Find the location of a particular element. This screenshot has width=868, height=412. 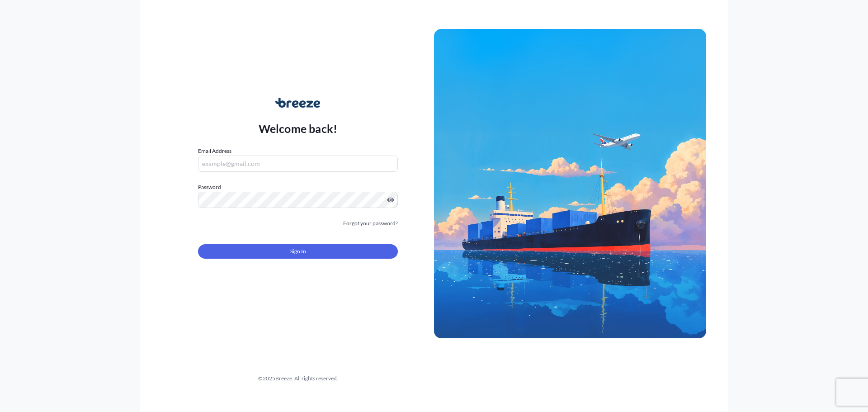

p: Welcome back! is located at coordinates (298, 129).